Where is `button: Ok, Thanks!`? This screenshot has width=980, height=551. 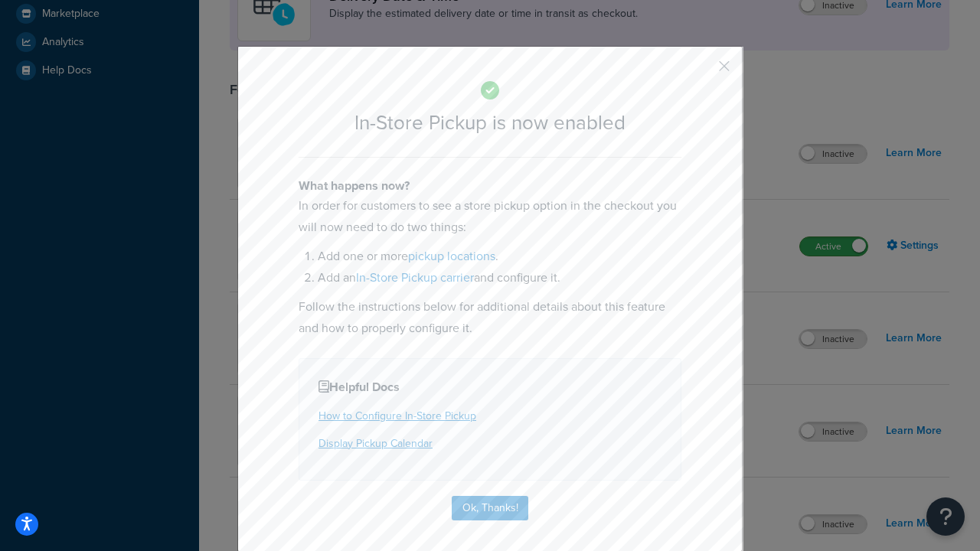 button: Ok, Thanks! is located at coordinates (490, 508).